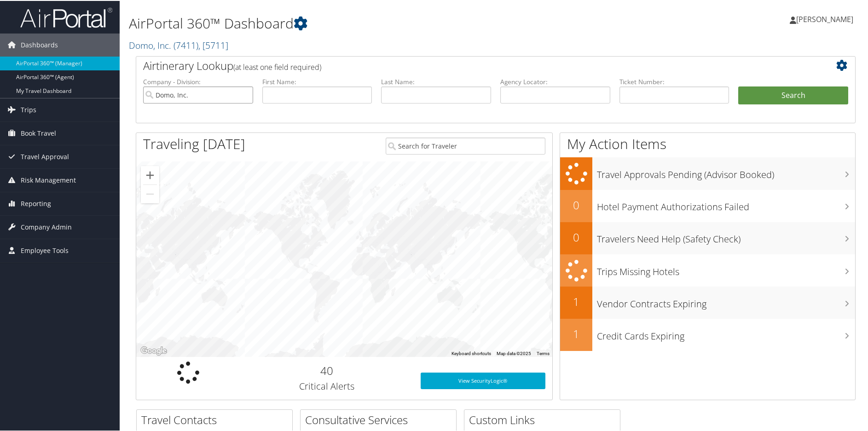 Image resolution: width=868 pixels, height=431 pixels. What do you see at coordinates (436, 81) in the screenshot?
I see `label: Last Name:` at bounding box center [436, 81].